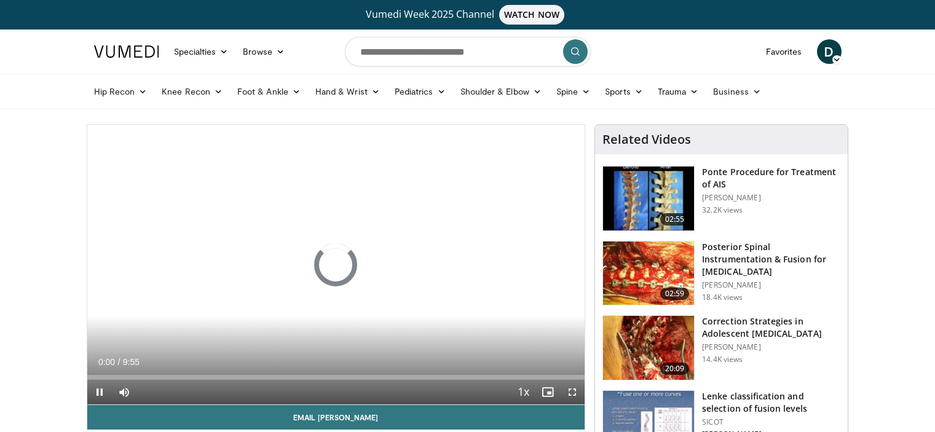 The width and height of the screenshot is (935, 432). What do you see at coordinates (830, 52) in the screenshot?
I see `span: D` at bounding box center [830, 52].